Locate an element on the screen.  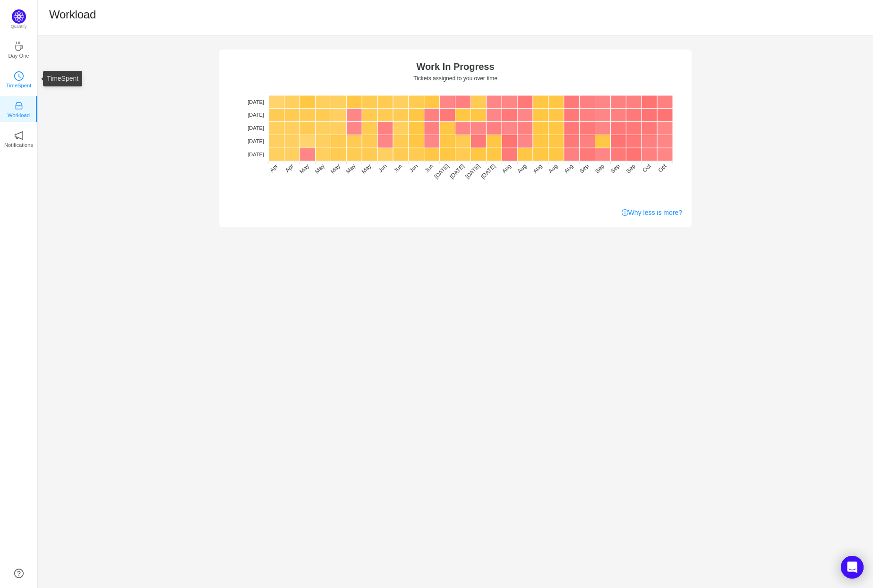
text: Work In Progress is located at coordinates (455, 66).